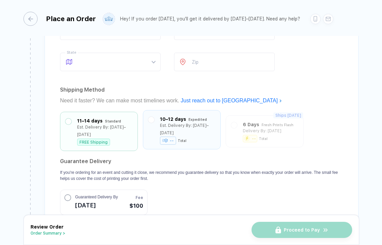 This screenshot has width=382, height=245. I want to click on div: Need it faster? We can make most timelines work., so click(202, 101).